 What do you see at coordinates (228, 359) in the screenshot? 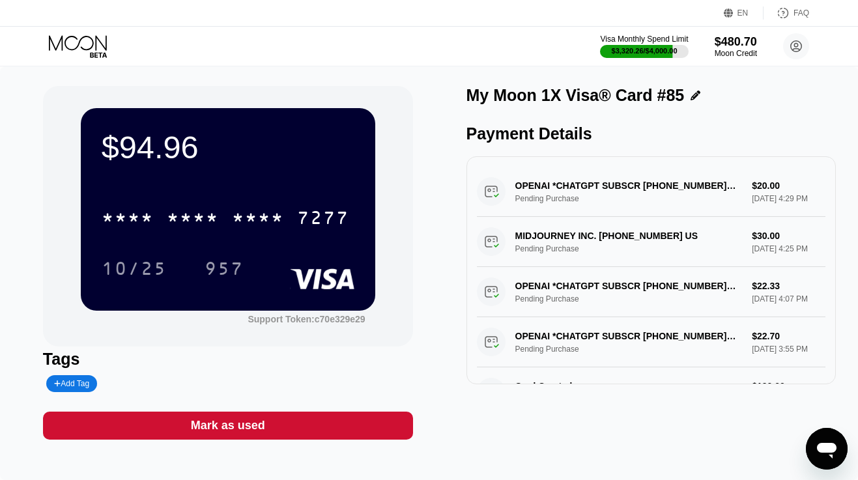
I see `div: Tags` at bounding box center [228, 359].